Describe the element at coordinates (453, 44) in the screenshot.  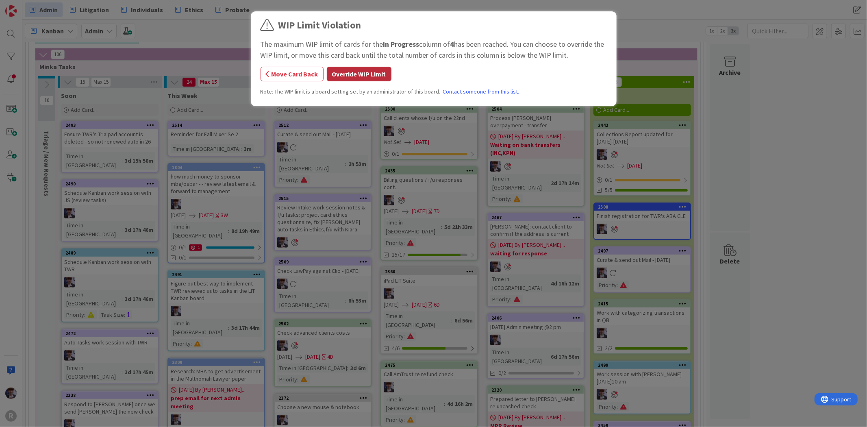
I see `b: 4` at that location.